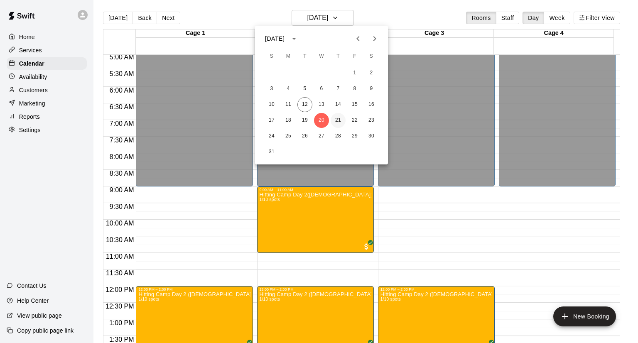  What do you see at coordinates (354, 120) in the screenshot?
I see `button: 22` at bounding box center [354, 120].